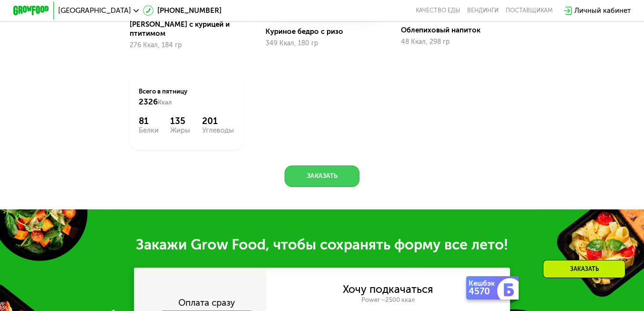 This screenshot has height=311, width=644. Describe the element at coordinates (180, 121) in the screenshot. I see `div: 135` at that location.